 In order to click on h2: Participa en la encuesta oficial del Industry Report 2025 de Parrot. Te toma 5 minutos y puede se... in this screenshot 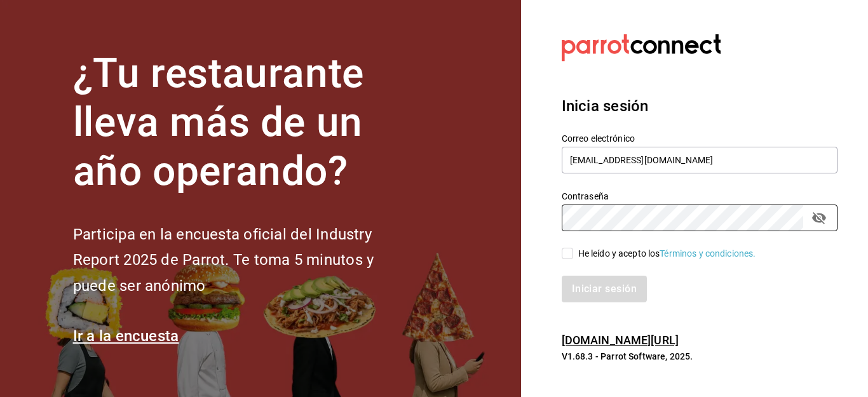, I will do `click(244, 260)`.